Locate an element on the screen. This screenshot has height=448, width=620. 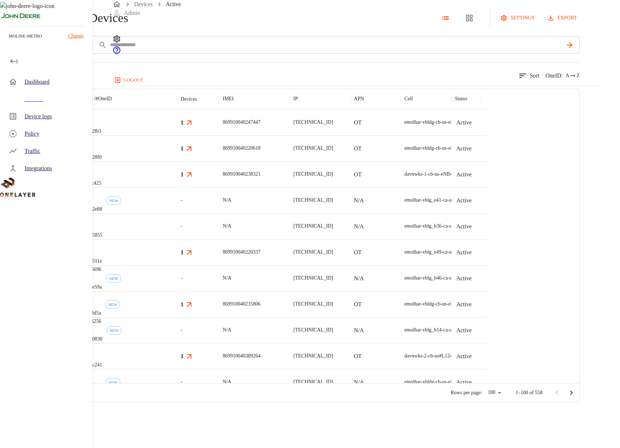
p: Rows per page: is located at coordinates (466, 393).